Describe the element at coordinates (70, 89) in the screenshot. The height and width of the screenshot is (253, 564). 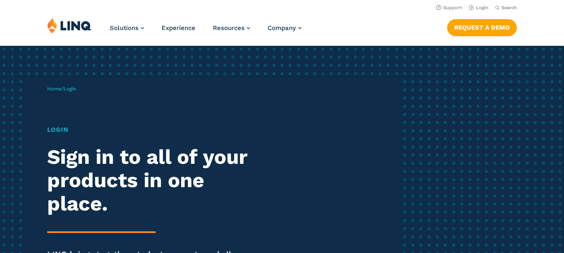
I see `span: Login` at that location.